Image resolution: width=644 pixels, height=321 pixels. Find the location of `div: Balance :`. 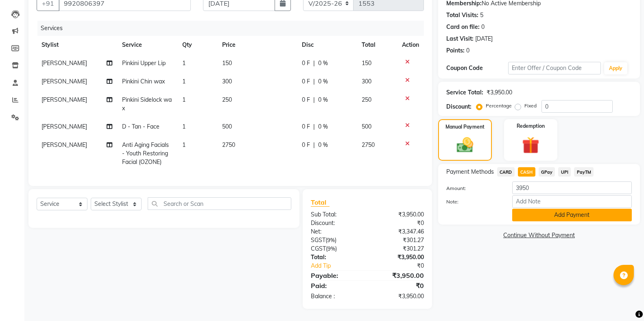

div: Balance : is located at coordinates (336, 296).